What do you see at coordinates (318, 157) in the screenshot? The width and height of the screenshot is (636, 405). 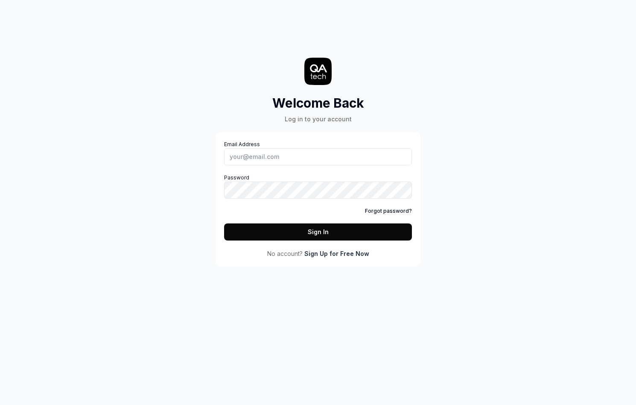 I see `input: Email Address` at bounding box center [318, 157].